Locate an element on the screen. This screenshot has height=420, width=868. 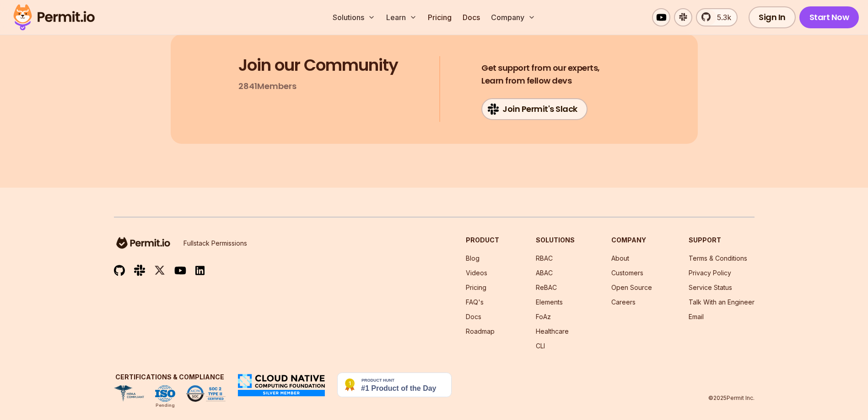
a: FAQ's is located at coordinates (475, 302).